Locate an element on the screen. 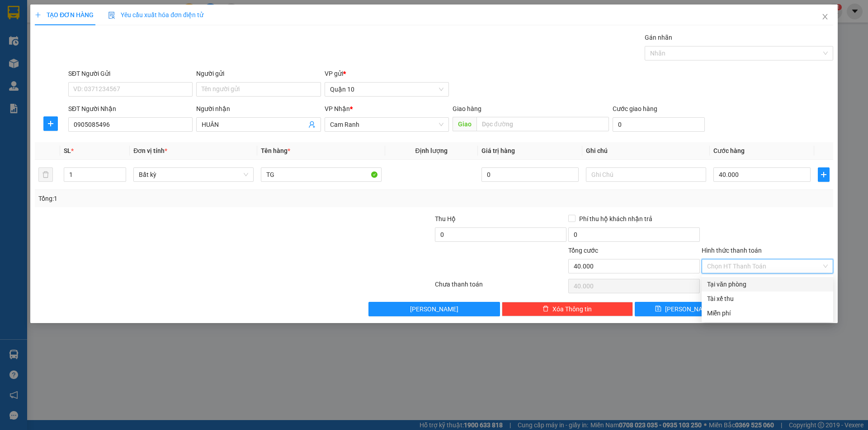  span: close is located at coordinates (825, 17).